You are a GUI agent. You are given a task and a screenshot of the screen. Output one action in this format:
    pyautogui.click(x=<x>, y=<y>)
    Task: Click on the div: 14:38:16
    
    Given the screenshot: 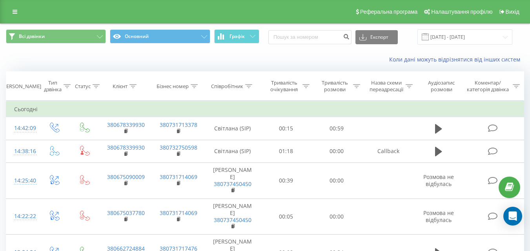 What is the action you would take?
    pyautogui.click(x=22, y=151)
    